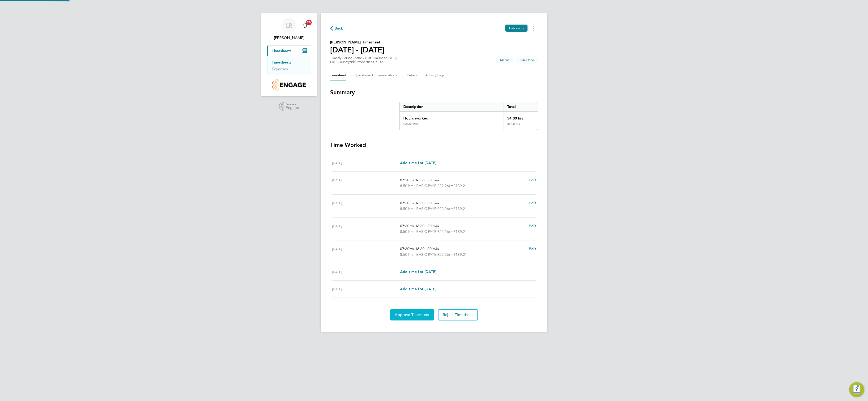  Describe the element at coordinates (412, 315) in the screenshot. I see `span: Approve Timesheet` at that location.